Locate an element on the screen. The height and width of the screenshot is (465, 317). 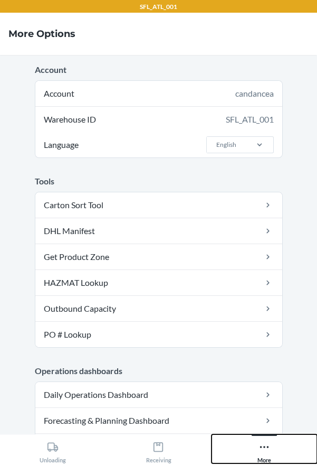
div: candancea is located at coordinates (255, 93).